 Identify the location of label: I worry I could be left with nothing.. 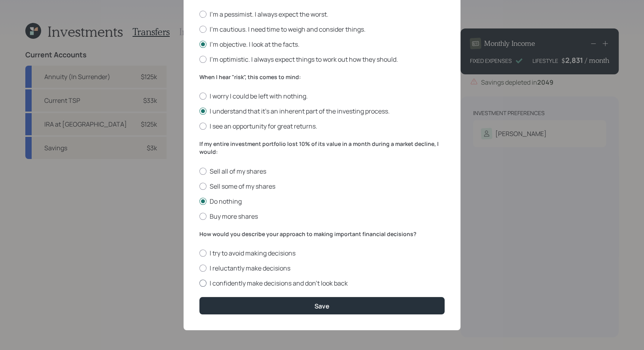
(322, 96).